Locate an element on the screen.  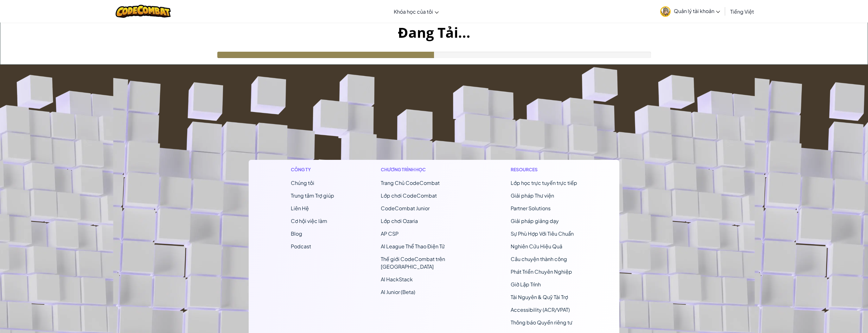
a: Cơ hội việc làm is located at coordinates (309, 221).